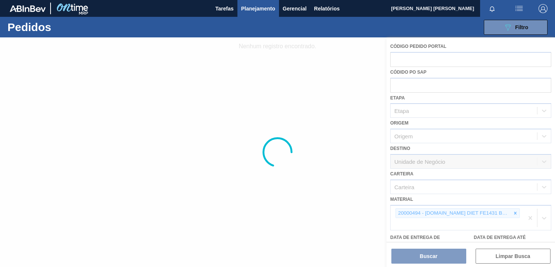 This screenshot has height=267, width=555. I want to click on img: Logout, so click(543, 9).